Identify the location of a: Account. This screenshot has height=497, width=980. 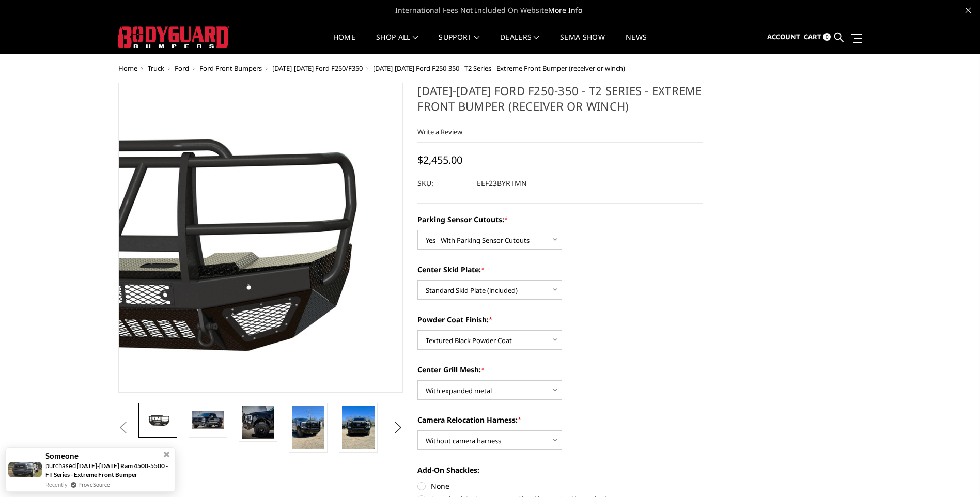
(784, 37).